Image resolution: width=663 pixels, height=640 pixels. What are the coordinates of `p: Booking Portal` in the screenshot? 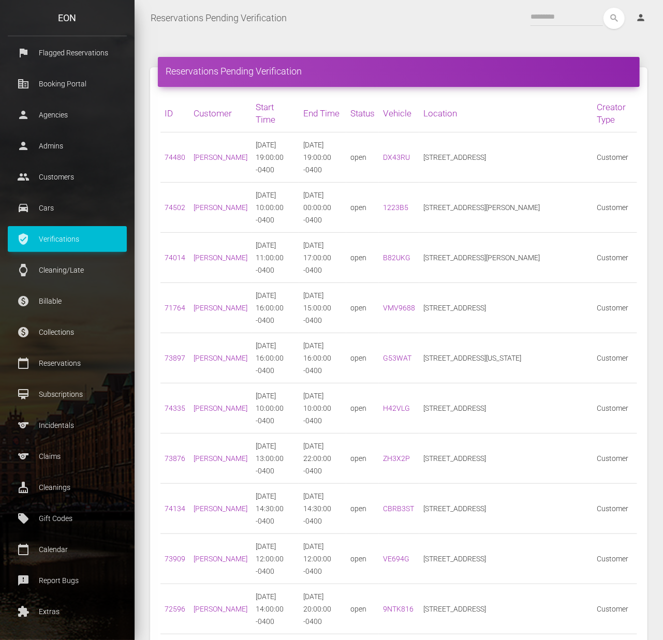 It's located at (67, 84).